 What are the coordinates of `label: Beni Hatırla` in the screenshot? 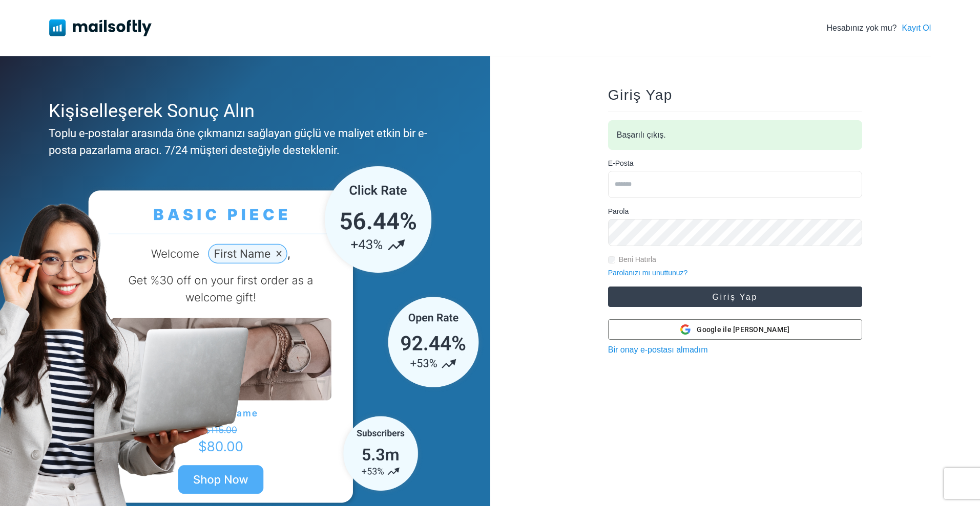 It's located at (637, 259).